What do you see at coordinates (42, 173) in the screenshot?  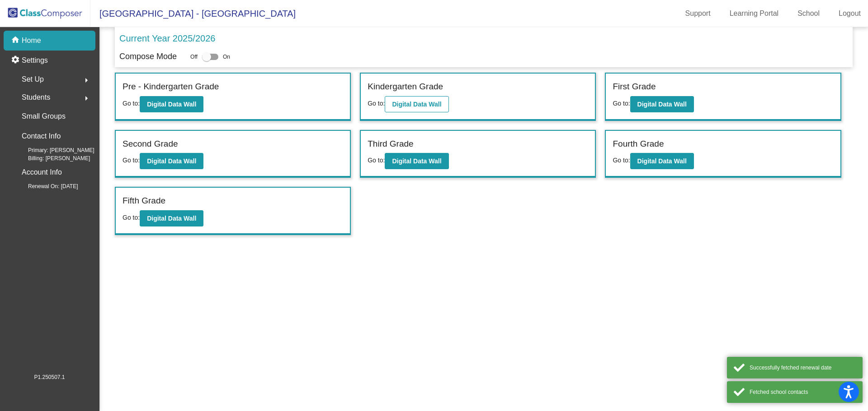 I see `p: Account Info` at bounding box center [42, 173].